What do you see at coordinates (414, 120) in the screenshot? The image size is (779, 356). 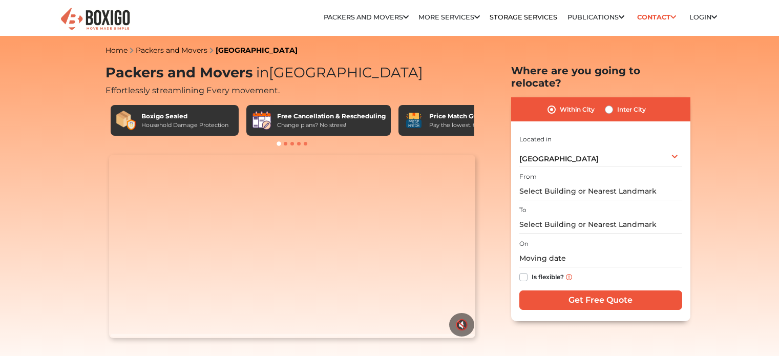 I see `img: Price Match Guarantee` at bounding box center [414, 120].